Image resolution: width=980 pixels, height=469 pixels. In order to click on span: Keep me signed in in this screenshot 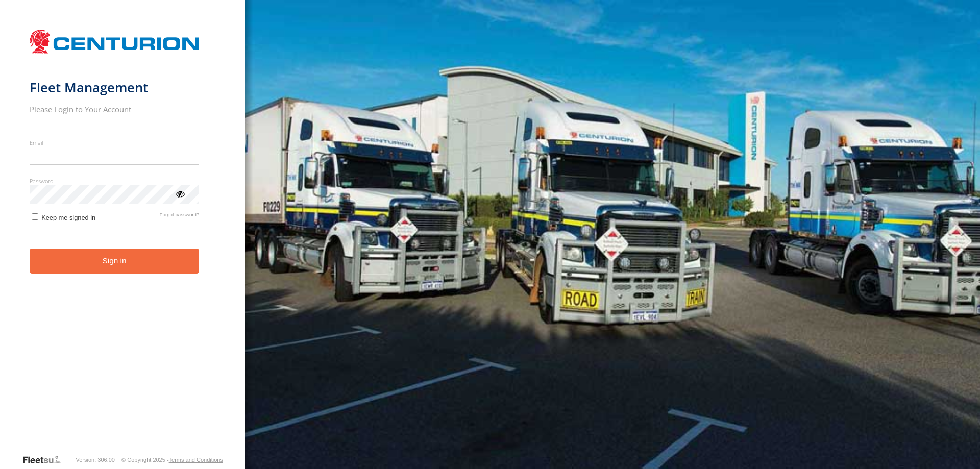, I will do `click(68, 218)`.